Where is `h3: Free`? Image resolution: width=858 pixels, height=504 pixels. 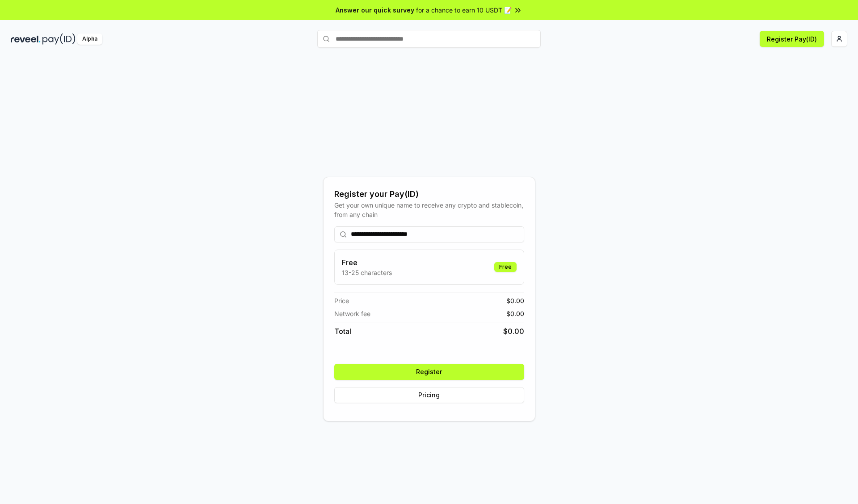 h3: Free is located at coordinates (367, 262).